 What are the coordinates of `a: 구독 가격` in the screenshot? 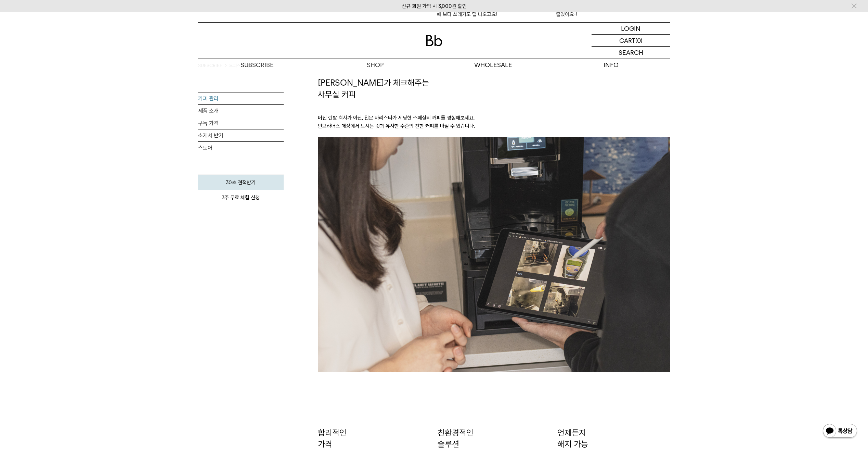 It's located at (241, 123).